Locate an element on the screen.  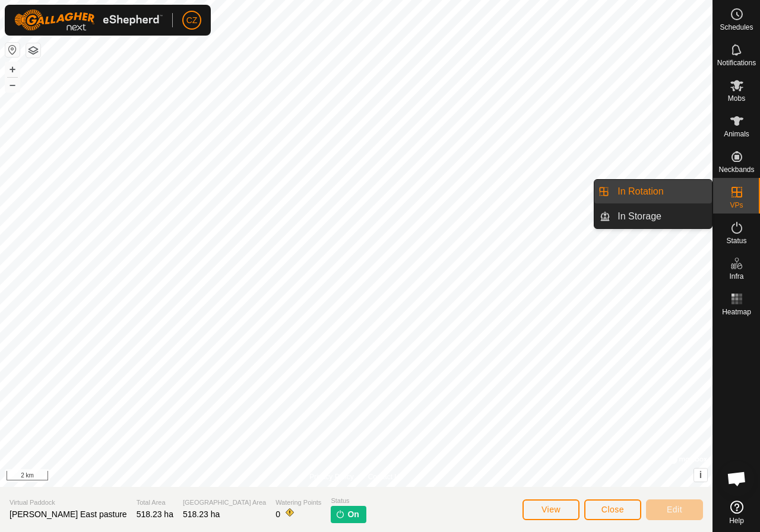
button: Edit is located at coordinates (674, 509).